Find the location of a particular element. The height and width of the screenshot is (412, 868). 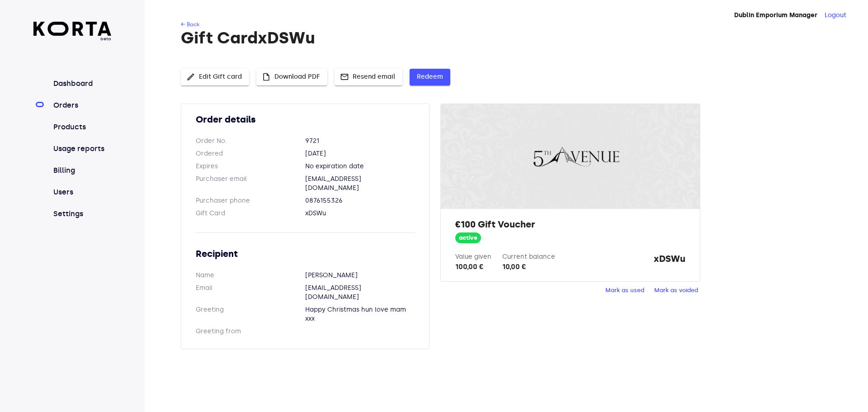

button: Edit Gift card is located at coordinates (214, 77).